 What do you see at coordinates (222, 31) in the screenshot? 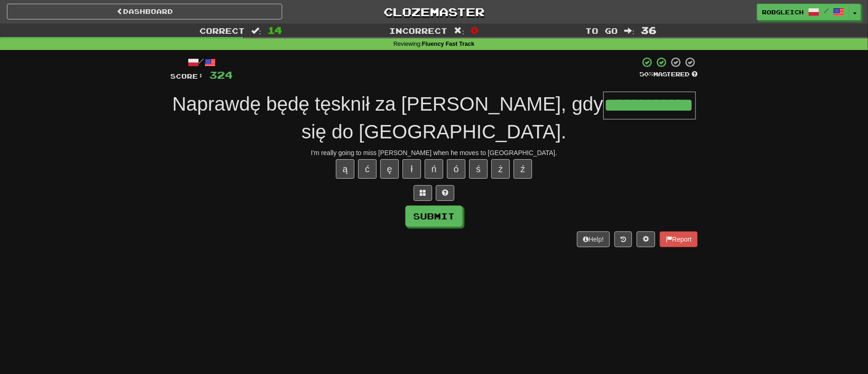
I see `span: Correct` at bounding box center [222, 31].